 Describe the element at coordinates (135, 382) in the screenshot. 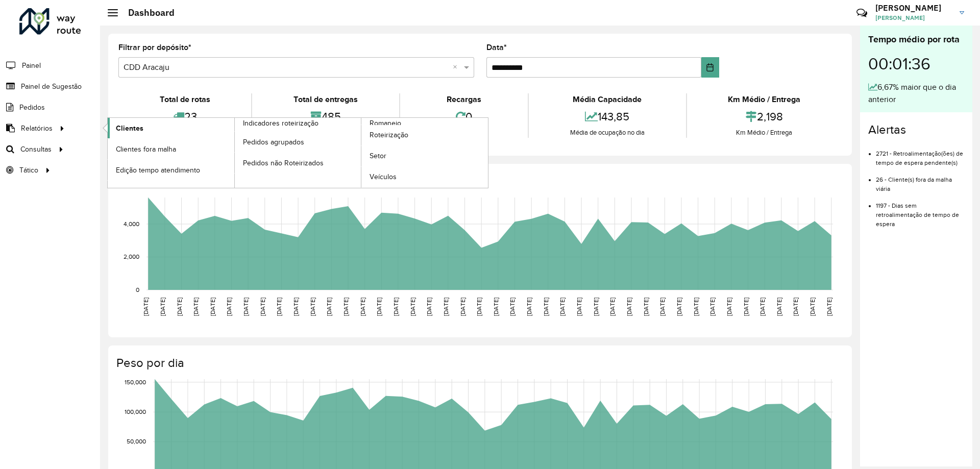

I see `text: 150,000` at that location.